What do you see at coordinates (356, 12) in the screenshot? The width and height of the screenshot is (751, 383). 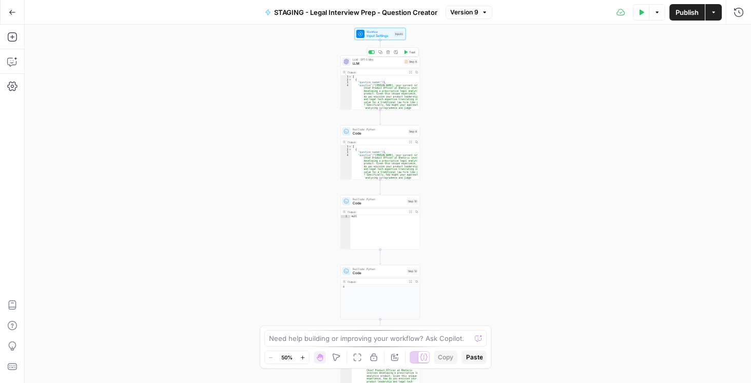 I see `span: STAGING - Legal Interview Prep - Question Creator` at bounding box center [356, 12].